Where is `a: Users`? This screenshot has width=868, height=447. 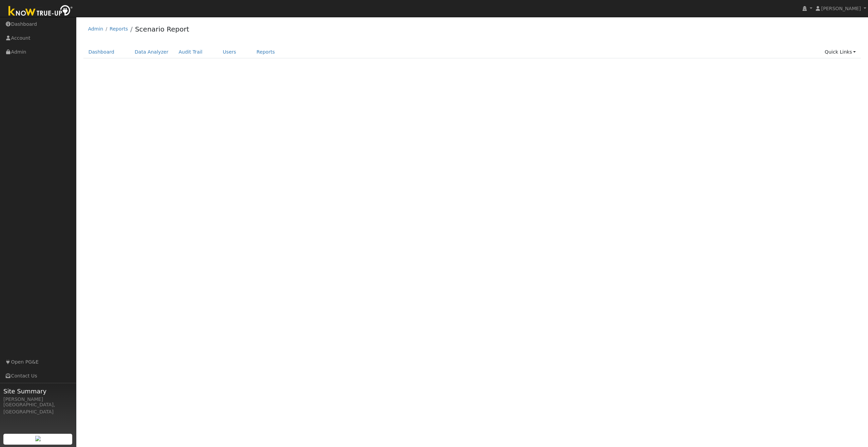 a: Users is located at coordinates (229, 52).